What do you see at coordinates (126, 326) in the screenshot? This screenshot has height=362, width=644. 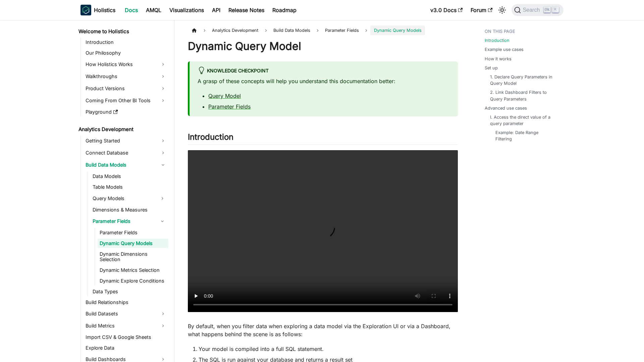 I see `a: Build Metrics` at bounding box center [126, 326].